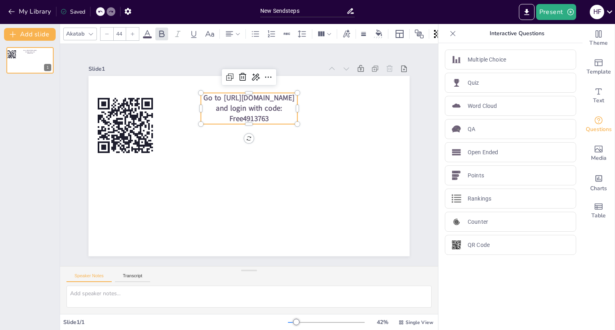 The width and height of the screenshot is (615, 330). I want to click on div: Saved, so click(73, 12).